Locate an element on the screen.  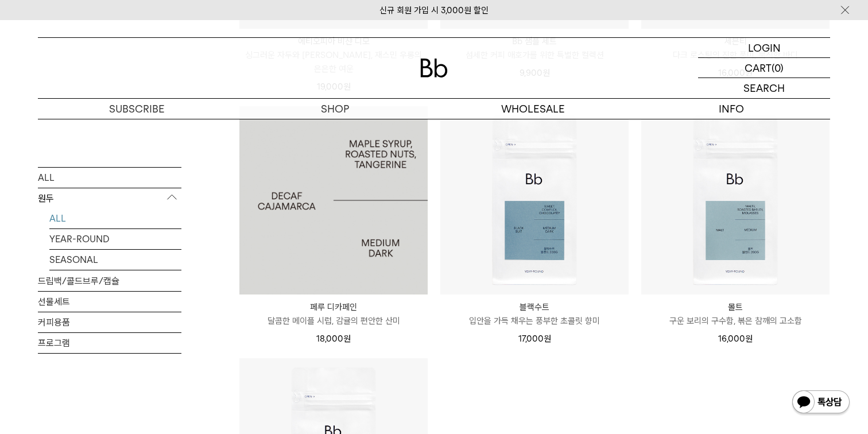
img: 블랙수트 is located at coordinates (534, 201).